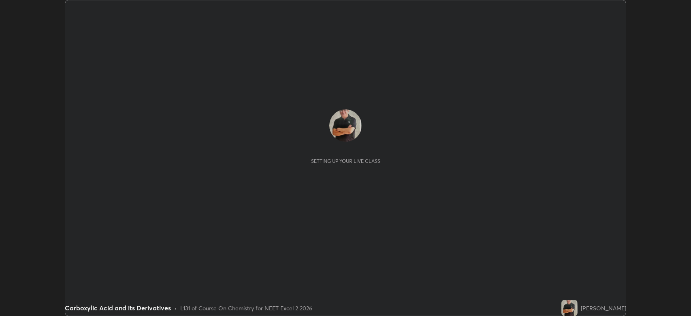 The image size is (691, 316). I want to click on div: L131 of Course On Chemistry for NEET Excel 2 2026, so click(246, 308).